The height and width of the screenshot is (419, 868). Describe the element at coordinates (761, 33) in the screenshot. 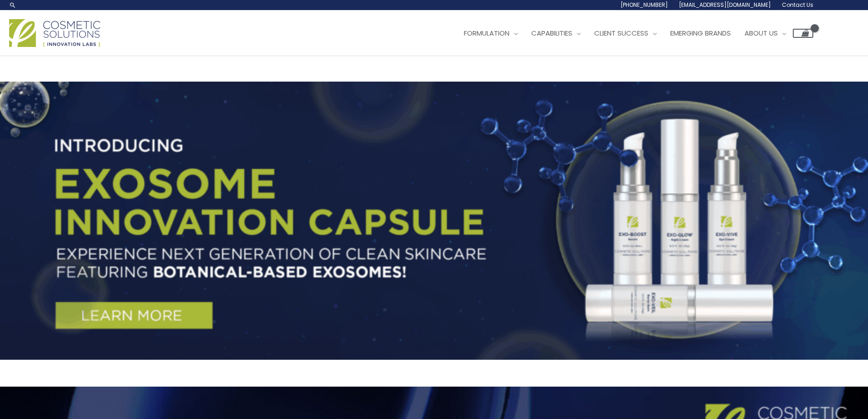

I see `span: About Us` at that location.